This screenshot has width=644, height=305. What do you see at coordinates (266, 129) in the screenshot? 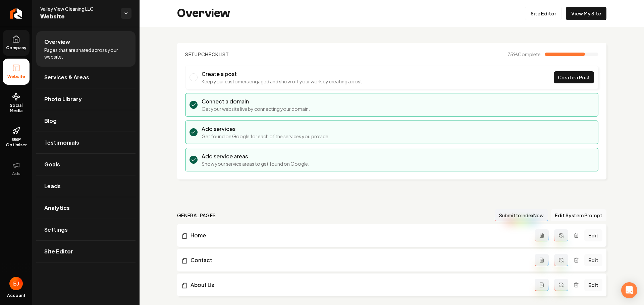
I see `h3: Add services` at bounding box center [266, 129].